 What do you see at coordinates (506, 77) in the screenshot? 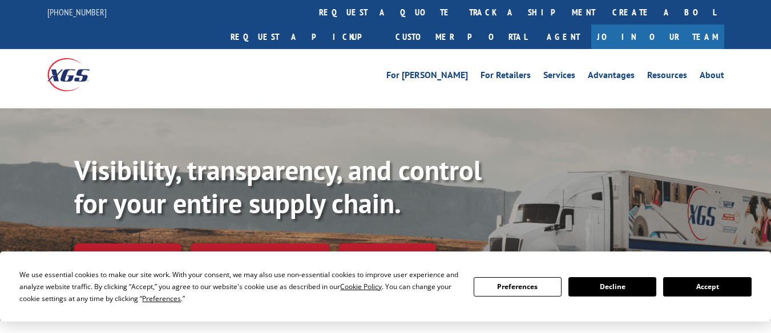
I see `a: For Retailers` at bounding box center [506, 77].